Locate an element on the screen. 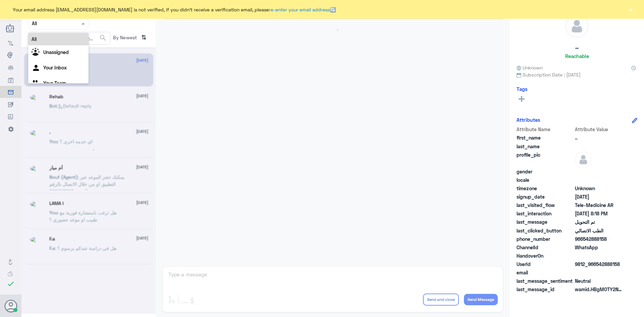  span: wamid.HBgMOTY2NTQyODg4MTU4FQIAEhggOUNEODcyRUU2RkUwNUIyNjUxNUYyRjk1QUJFN0E3N0YA is located at coordinates (599, 289).